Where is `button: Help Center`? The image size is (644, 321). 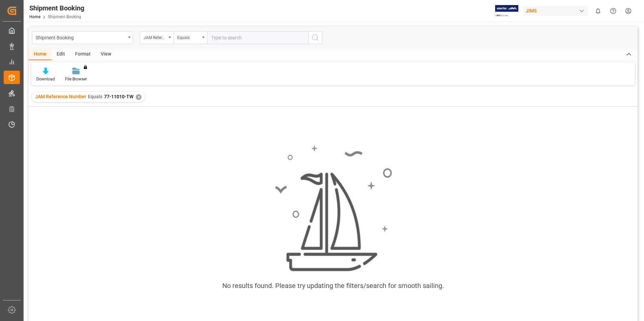 button: Help Center is located at coordinates (613, 11).